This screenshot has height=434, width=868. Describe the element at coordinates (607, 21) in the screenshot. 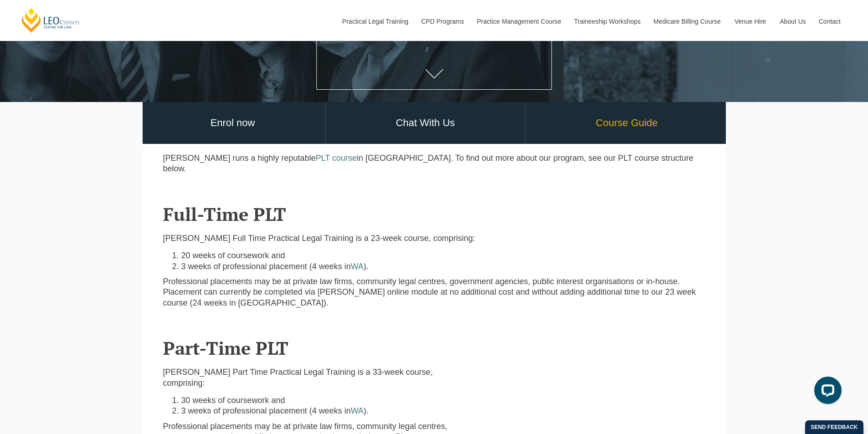

I see `a: Traineeship Workshops` at that location.